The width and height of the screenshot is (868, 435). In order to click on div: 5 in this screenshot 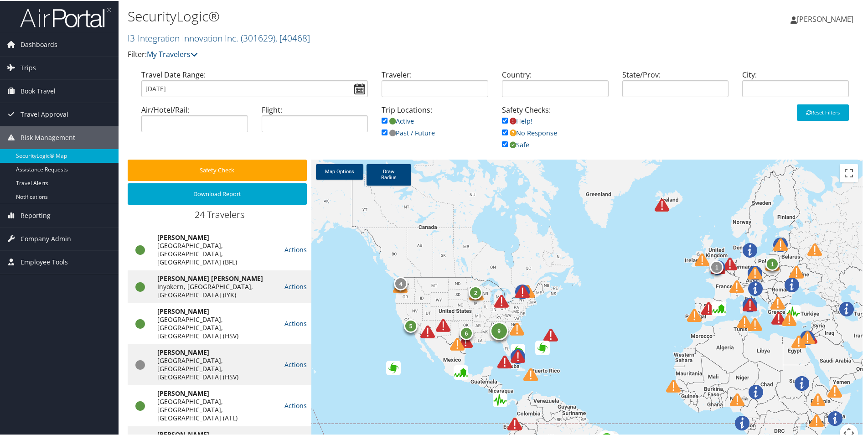, I will do `click(411, 325)`.